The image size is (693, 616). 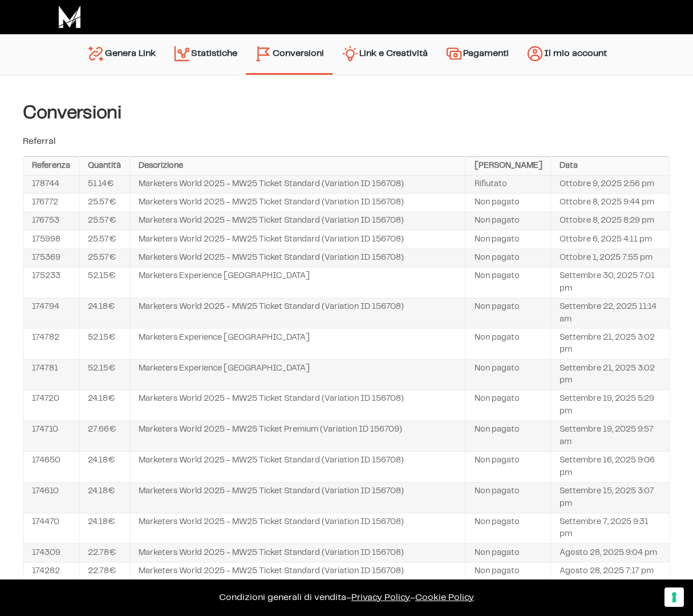 What do you see at coordinates (51, 344) in the screenshot?
I see `td: 174782` at bounding box center [51, 344].